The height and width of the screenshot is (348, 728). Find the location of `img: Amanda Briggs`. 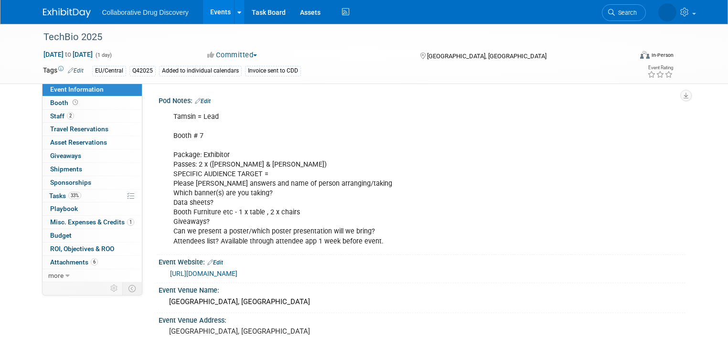

img: Amanda Briggs is located at coordinates (668, 12).